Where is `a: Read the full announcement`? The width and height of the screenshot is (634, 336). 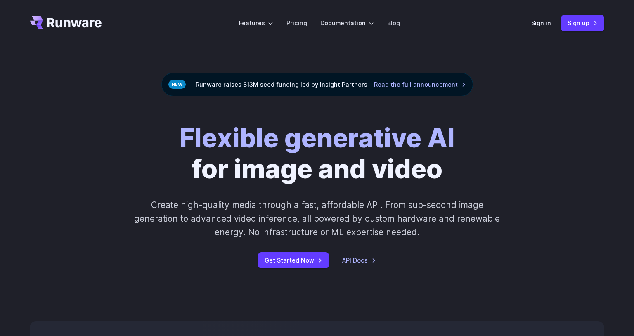
a: Read the full announcement is located at coordinates (420, 84).